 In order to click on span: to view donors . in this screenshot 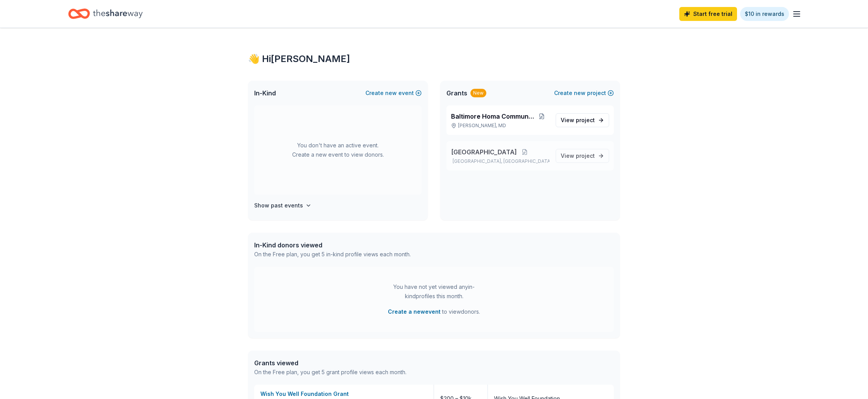, I will do `click(434, 312)`.